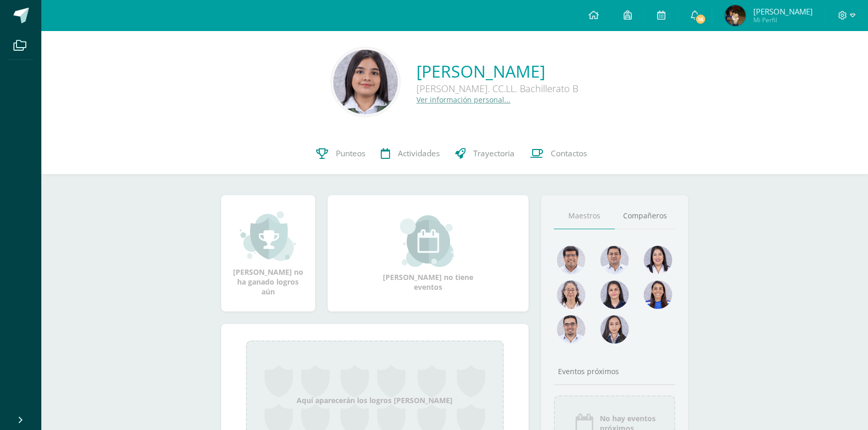 The height and width of the screenshot is (430, 868). Describe the element at coordinates (341, 154) in the screenshot. I see `a: Punteos` at that location.